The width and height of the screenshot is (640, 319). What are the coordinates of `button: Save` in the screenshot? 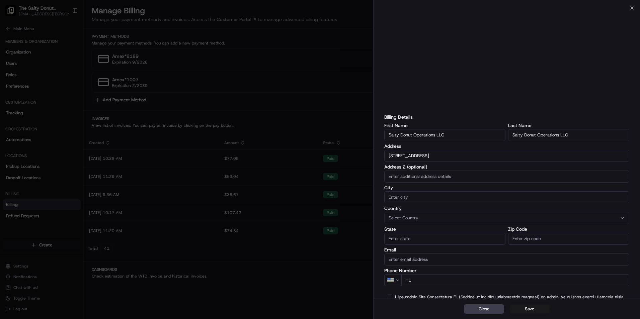 It's located at (529, 309).